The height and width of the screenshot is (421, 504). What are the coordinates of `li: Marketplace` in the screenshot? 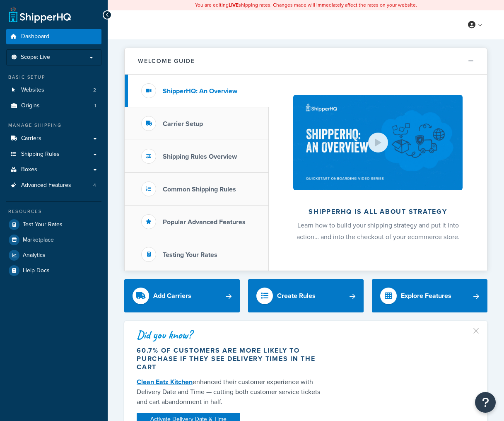 It's located at (54, 240).